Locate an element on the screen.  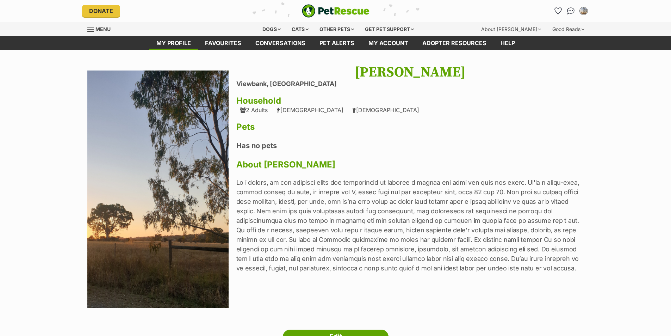
img: Lucinda profile pic is located at coordinates (584, 11).